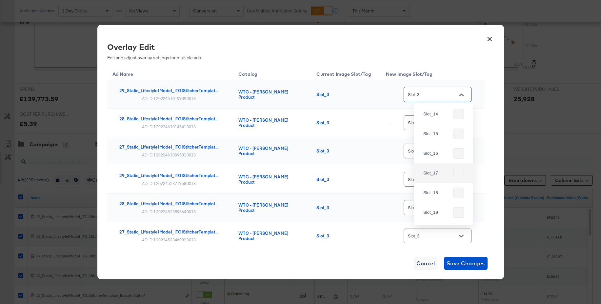 The width and height of the screenshot is (601, 304). What do you see at coordinates (437, 114) in the screenshot?
I see `div: Slot_14` at bounding box center [437, 114].